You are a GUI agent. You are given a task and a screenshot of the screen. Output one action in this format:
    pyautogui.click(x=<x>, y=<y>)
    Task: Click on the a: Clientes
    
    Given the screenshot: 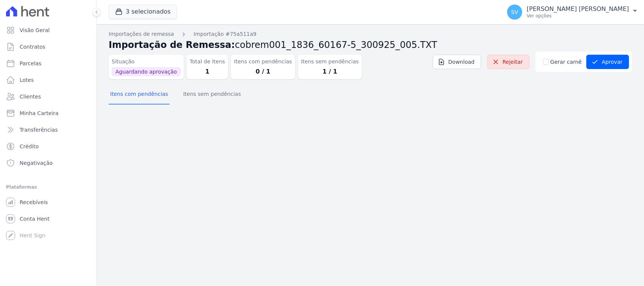 What is the action you would take?
    pyautogui.click(x=48, y=97)
    